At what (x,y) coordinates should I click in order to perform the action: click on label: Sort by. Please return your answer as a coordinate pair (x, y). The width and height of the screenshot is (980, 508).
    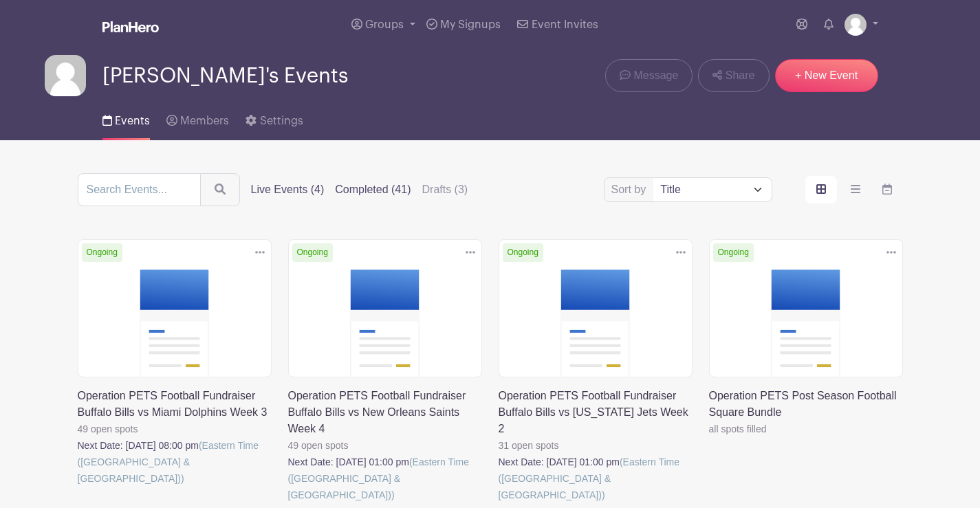
    Looking at the image, I should click on (631, 190).